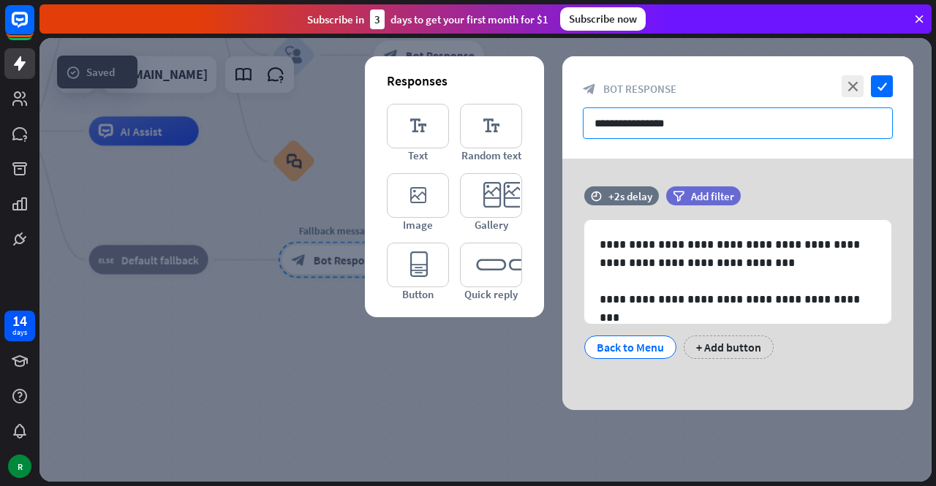 The image size is (936, 486). I want to click on div: +2s delay, so click(630, 196).